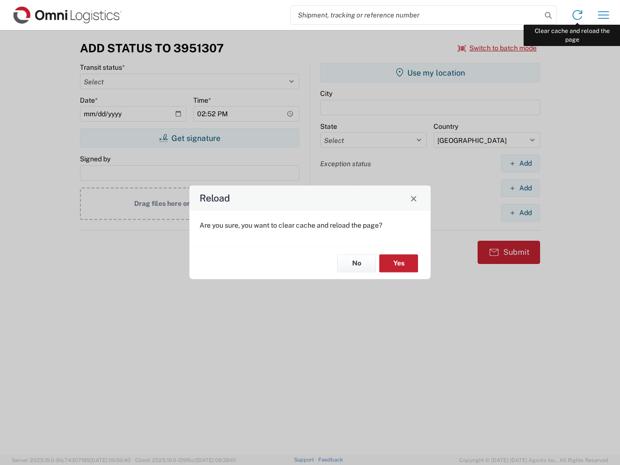 The height and width of the screenshot is (465, 620). What do you see at coordinates (416, 15) in the screenshot?
I see `input: Shipment, tracking or reference number` at bounding box center [416, 15].